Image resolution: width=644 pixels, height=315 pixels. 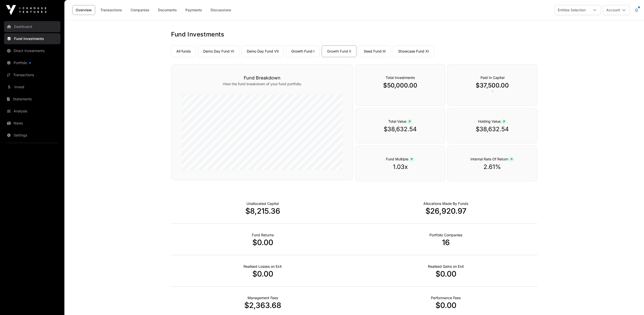 I want to click on h1: Fund Investments, so click(x=354, y=34).